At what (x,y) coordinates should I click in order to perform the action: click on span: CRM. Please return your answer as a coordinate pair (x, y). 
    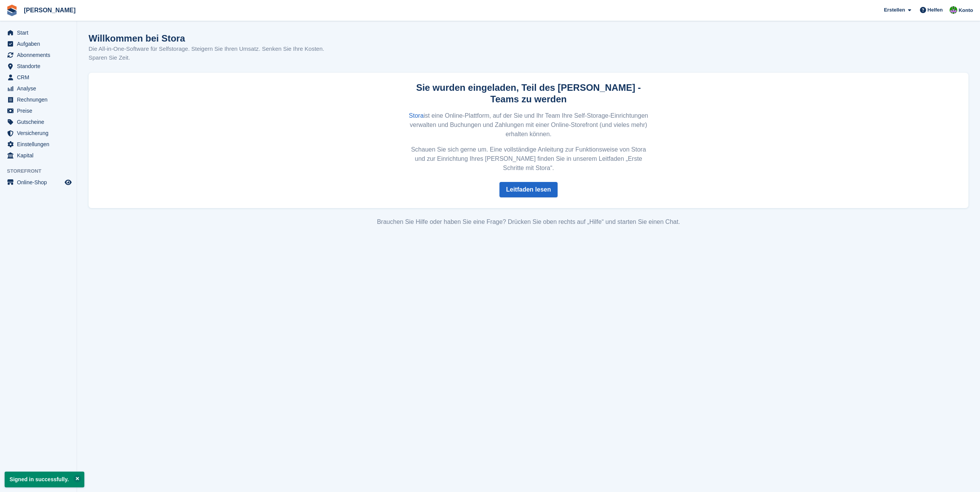
    Looking at the image, I should click on (40, 77).